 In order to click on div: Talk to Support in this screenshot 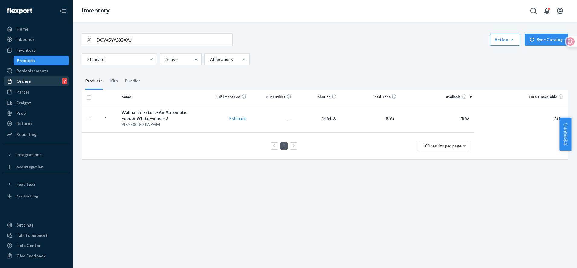, I will do `click(32, 235)`.